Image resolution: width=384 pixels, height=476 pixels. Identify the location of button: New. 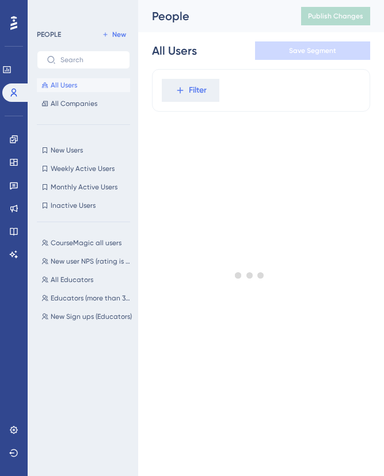
(114, 35).